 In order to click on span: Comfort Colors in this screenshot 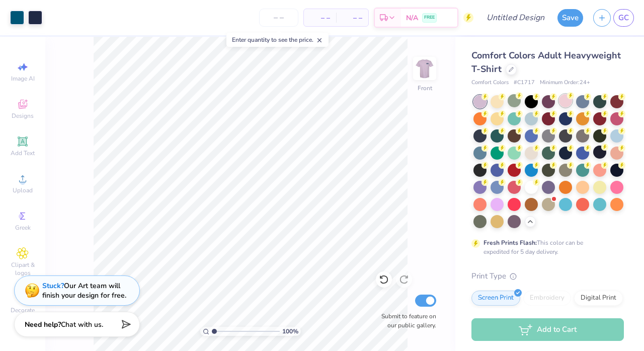, I will do `click(490, 83)`.